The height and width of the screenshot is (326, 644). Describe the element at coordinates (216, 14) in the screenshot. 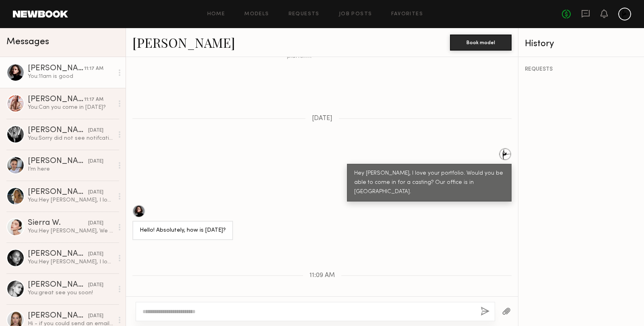

I see `a: Home` at that location.